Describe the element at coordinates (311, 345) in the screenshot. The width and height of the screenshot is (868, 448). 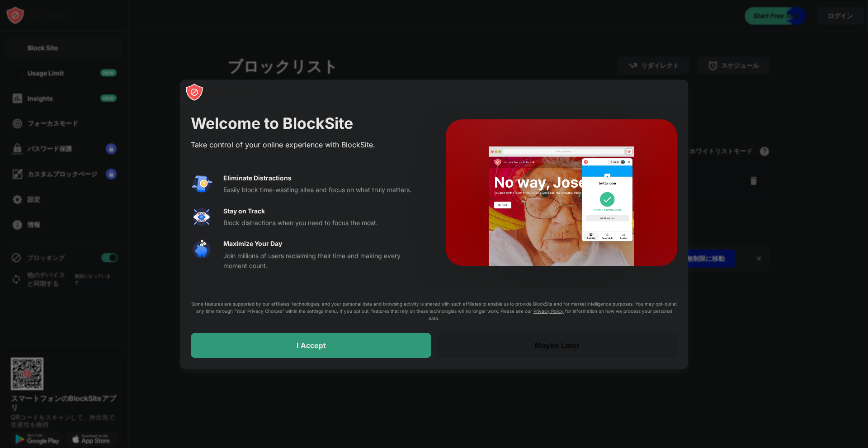
I see `div: I Accept` at that location.